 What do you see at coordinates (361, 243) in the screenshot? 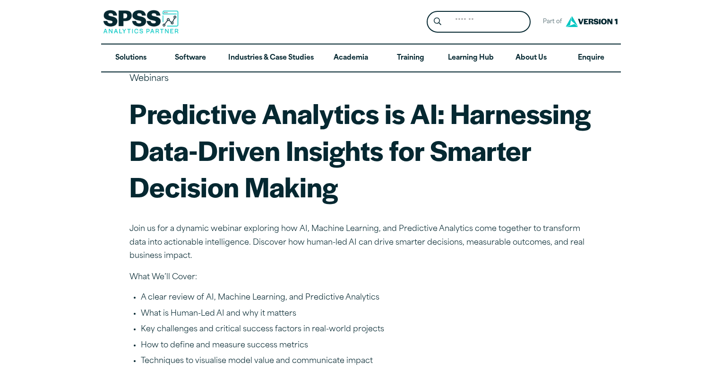
I see `p: Join us for a dynamic webinar exploring how AI, Machine Learning, and Predictive Analytics come t...` at bounding box center [361, 243].